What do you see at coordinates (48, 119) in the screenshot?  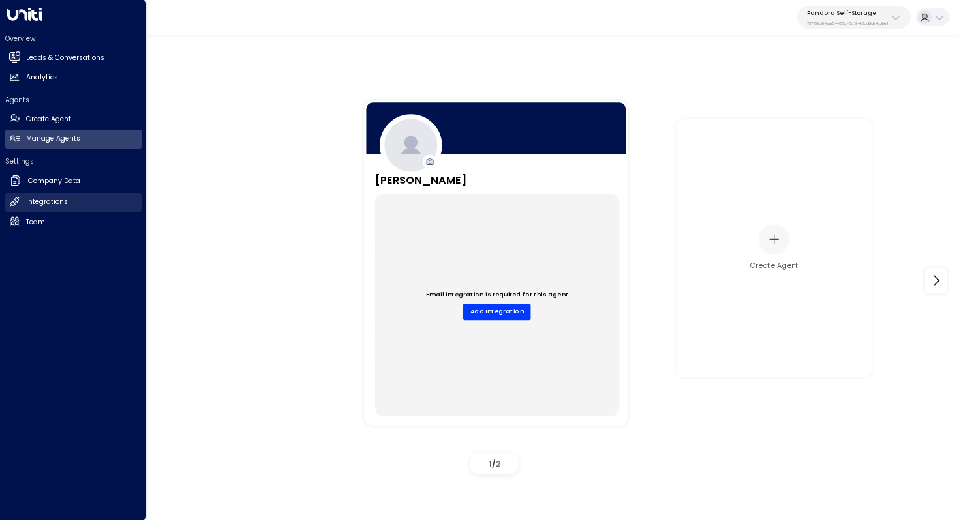 I see `h2: Create Agent` at bounding box center [48, 119].